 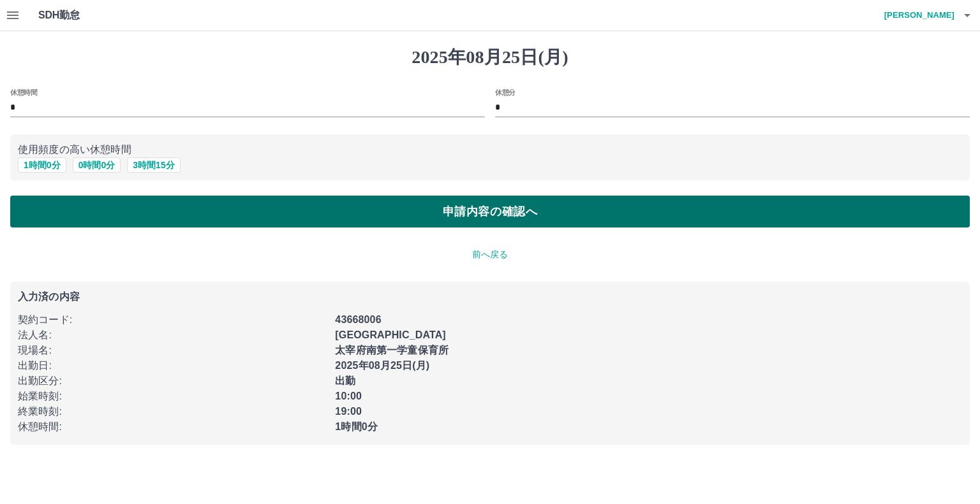 I want to click on p: 法人名 :, so click(x=172, y=335).